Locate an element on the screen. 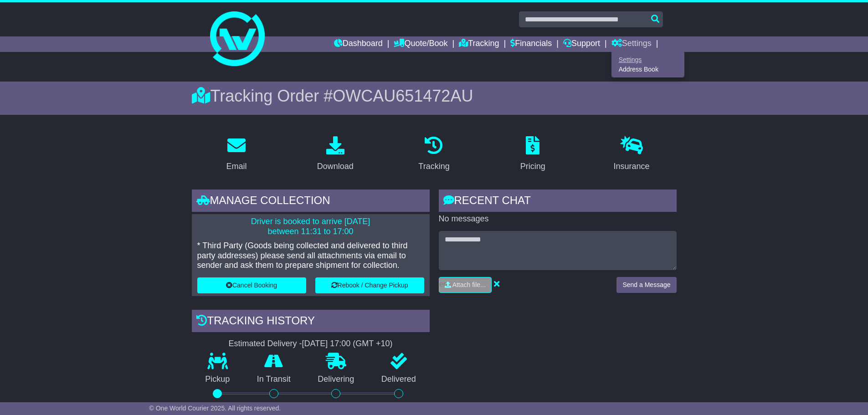  p: Delivered is located at coordinates (399, 380).